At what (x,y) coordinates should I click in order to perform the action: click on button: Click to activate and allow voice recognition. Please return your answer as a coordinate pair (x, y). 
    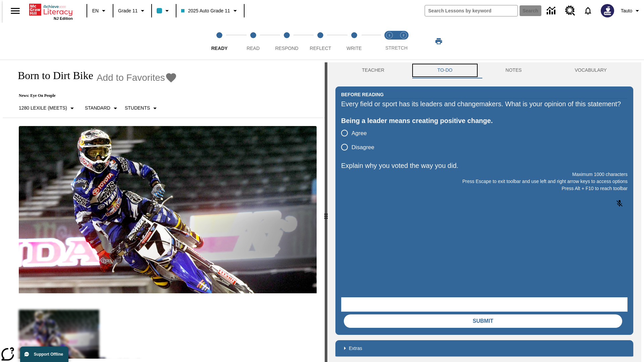
    Looking at the image, I should click on (619, 203).